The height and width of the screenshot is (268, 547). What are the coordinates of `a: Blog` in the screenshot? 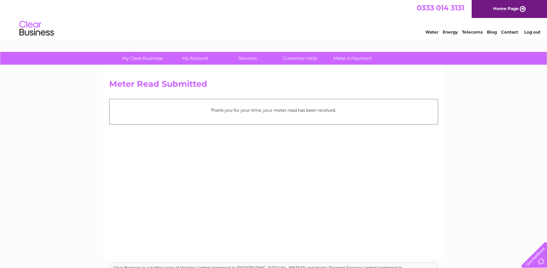 It's located at (491, 32).